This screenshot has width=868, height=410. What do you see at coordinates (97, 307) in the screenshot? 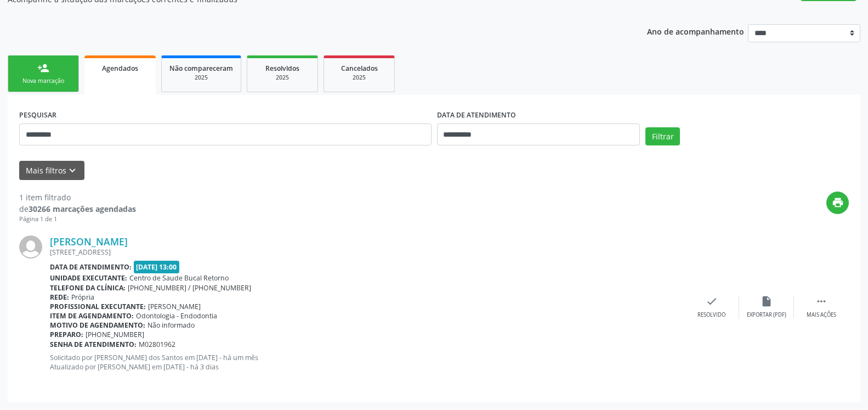
I see `b: Profissional executante:` at bounding box center [97, 307].